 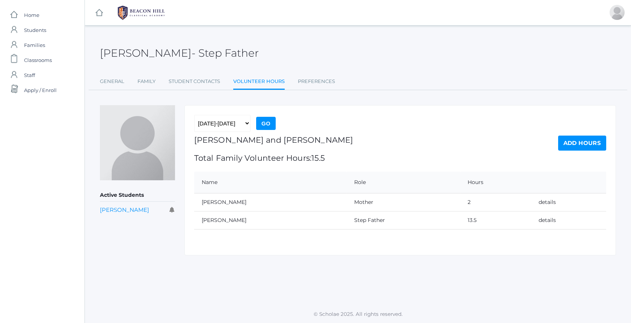 I want to click on span: Students, so click(x=35, y=30).